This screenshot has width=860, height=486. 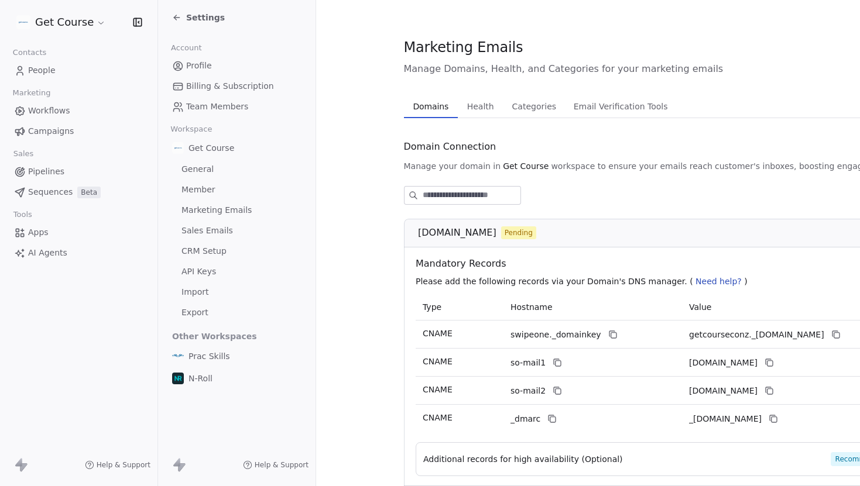 What do you see at coordinates (621, 107) in the screenshot?
I see `span: Email Verification Tools` at bounding box center [621, 107].